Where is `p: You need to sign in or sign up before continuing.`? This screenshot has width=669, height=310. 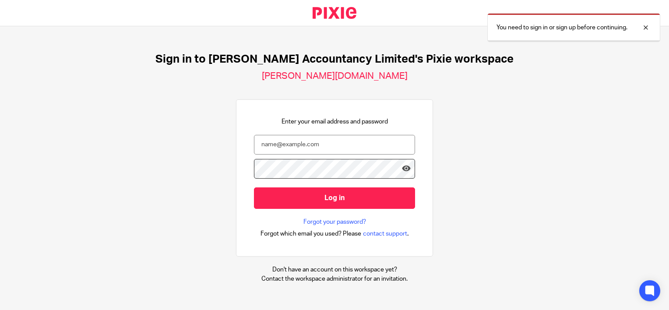
p: You need to sign in or sign up before continuing. is located at coordinates (562, 28).